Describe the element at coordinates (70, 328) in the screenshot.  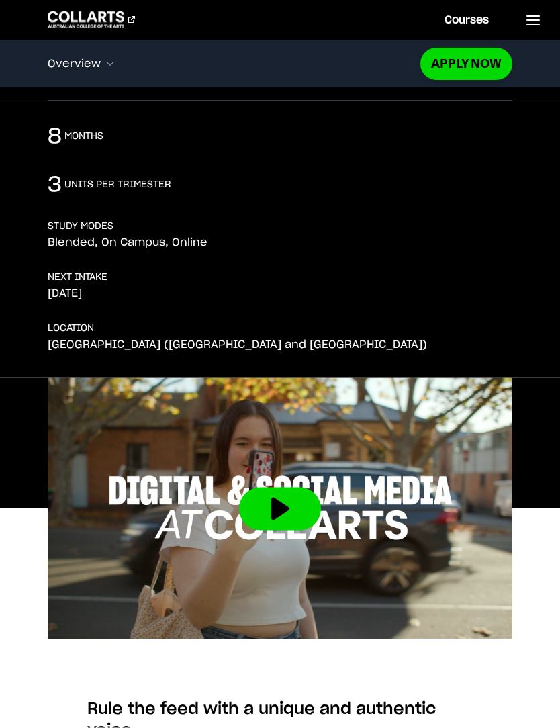
I see `h3: LOCATION` at that location.